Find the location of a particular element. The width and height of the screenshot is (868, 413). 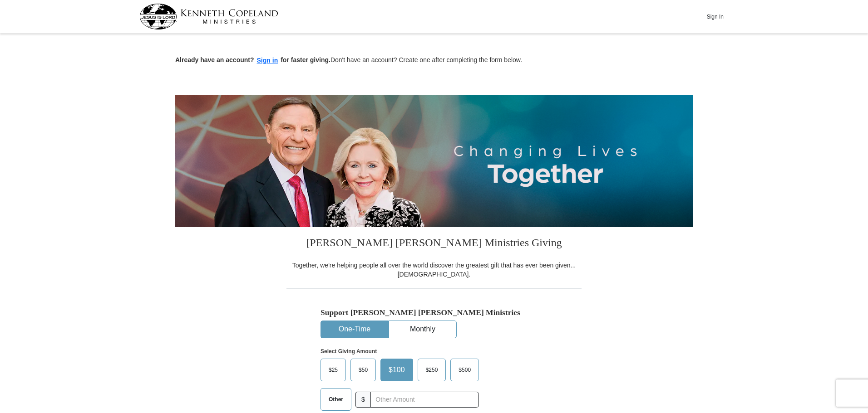

strong: Already have an account? for faster giving. is located at coordinates (253, 60).